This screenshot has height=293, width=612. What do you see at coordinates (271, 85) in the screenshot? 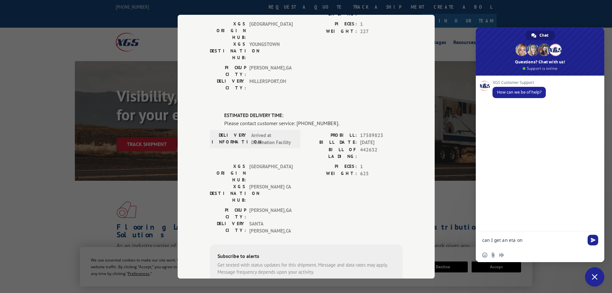
I see `span: MILLERSPORT , OH` at bounding box center [271, 85].